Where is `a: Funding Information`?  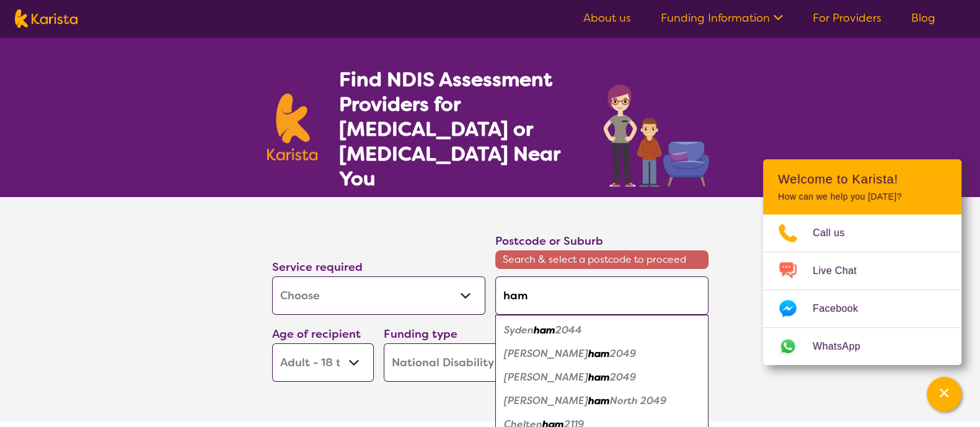
a: Funding Information is located at coordinates (722, 18).